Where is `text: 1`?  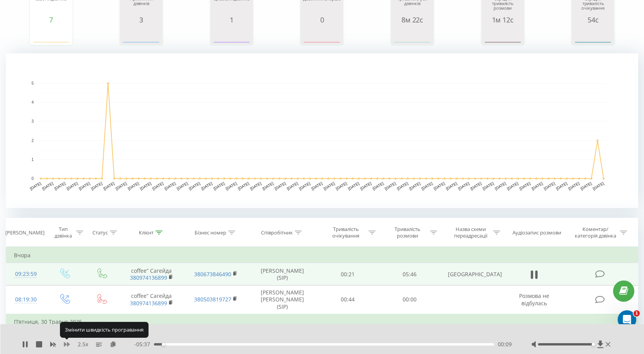
text: 1 is located at coordinates (32, 159).